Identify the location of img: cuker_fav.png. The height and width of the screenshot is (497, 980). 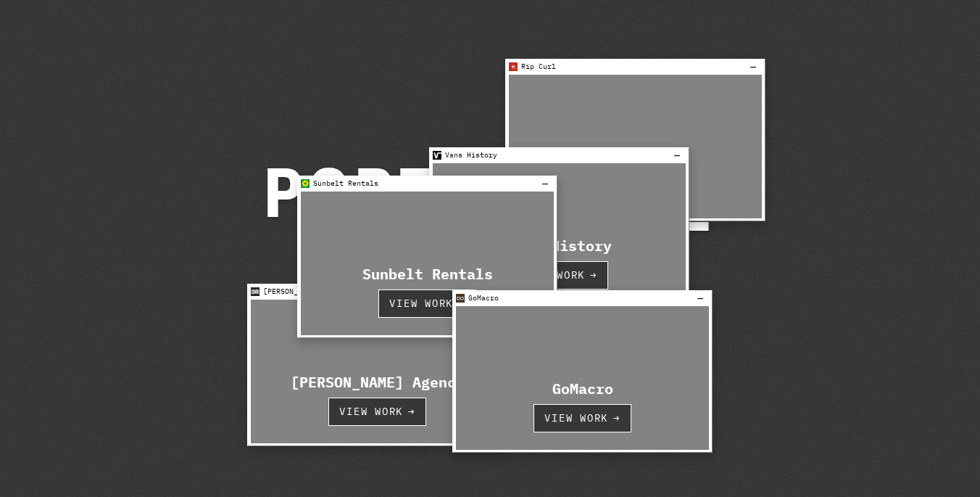
(255, 292).